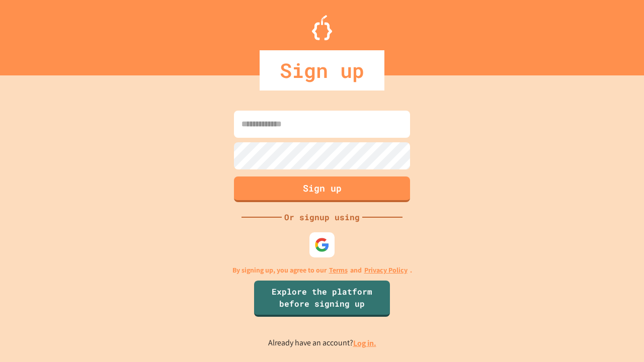 The image size is (644, 362). What do you see at coordinates (322, 28) in the screenshot?
I see `img: Logo.svg` at bounding box center [322, 28].